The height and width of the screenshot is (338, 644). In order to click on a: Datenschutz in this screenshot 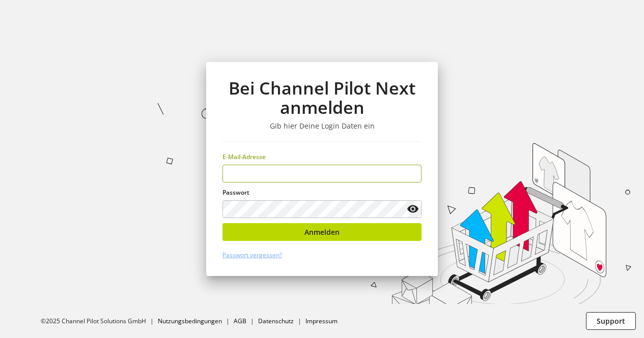, I will do `click(276, 321)`.